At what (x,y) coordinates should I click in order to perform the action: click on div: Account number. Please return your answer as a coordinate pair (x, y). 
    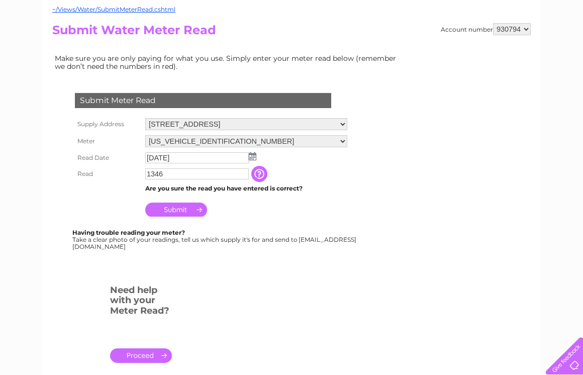
    Looking at the image, I should click on (486, 29).